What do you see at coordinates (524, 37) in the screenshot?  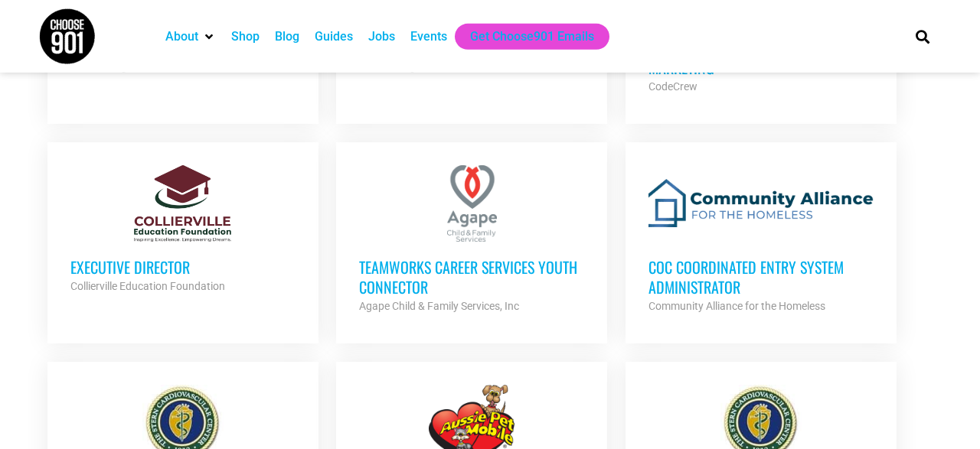 I see `nav: Main nav` at bounding box center [524, 37].